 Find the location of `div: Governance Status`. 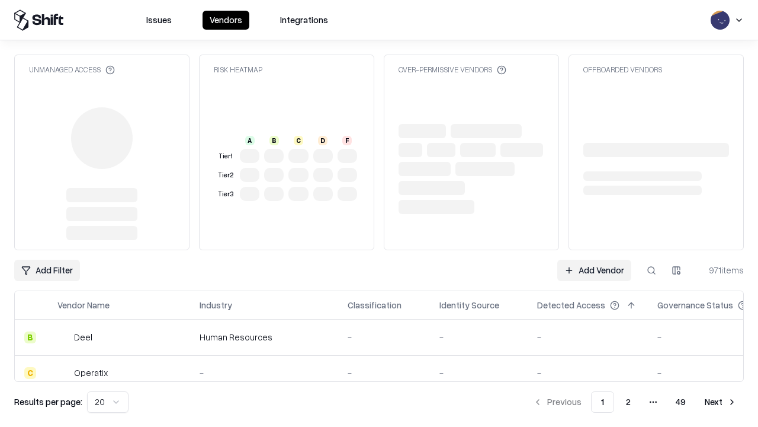

div: Governance Status is located at coordinates (696, 305).